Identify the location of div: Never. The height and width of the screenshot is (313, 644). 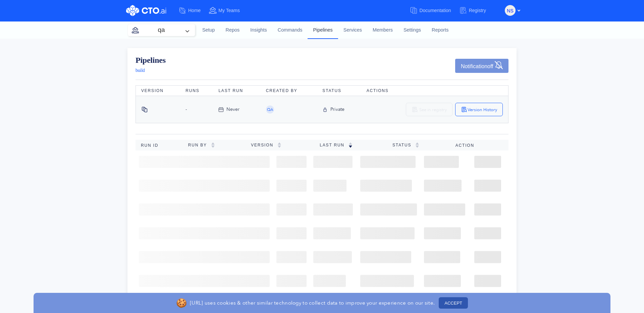
(233, 109).